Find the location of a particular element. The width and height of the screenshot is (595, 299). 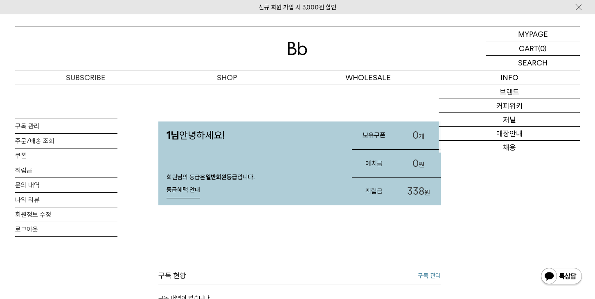

a: 저널 is located at coordinates (509, 120).